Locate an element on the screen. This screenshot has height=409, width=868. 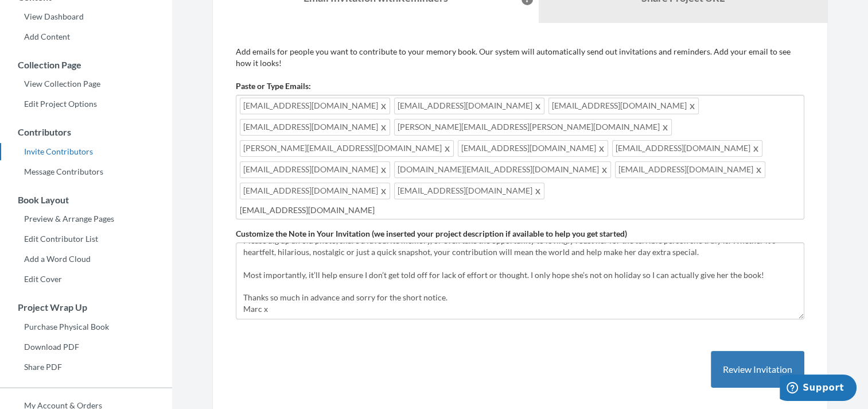
label: Customize the Note in Your Invitation (we inserted your project description if available to help ... is located at coordinates (431, 234).